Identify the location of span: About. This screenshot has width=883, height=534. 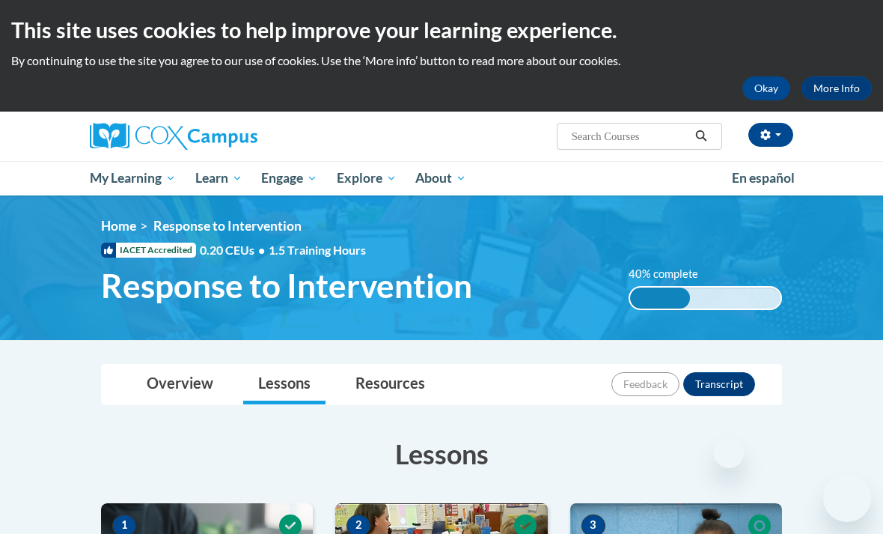
(441, 178).